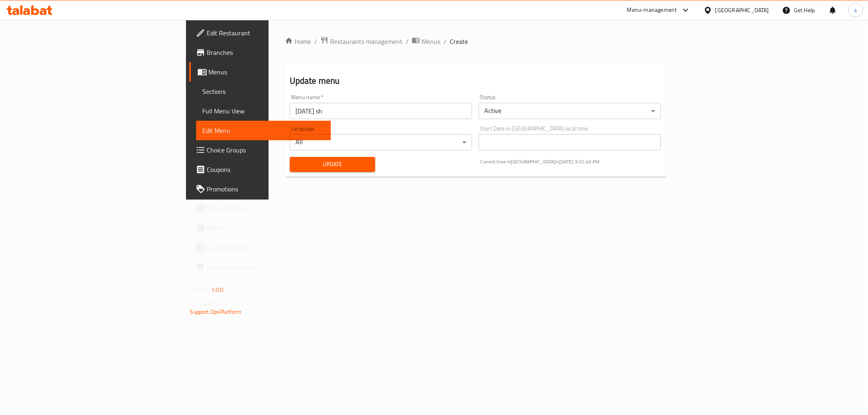 The width and height of the screenshot is (868, 415). I want to click on span: Promotions, so click(266, 189).